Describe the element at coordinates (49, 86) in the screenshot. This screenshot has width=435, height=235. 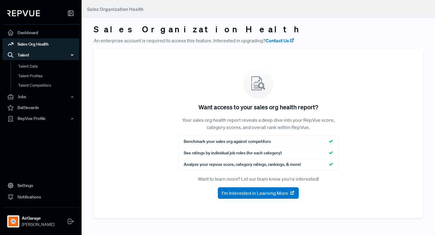
I see `a: Talent Competitors` at that location.